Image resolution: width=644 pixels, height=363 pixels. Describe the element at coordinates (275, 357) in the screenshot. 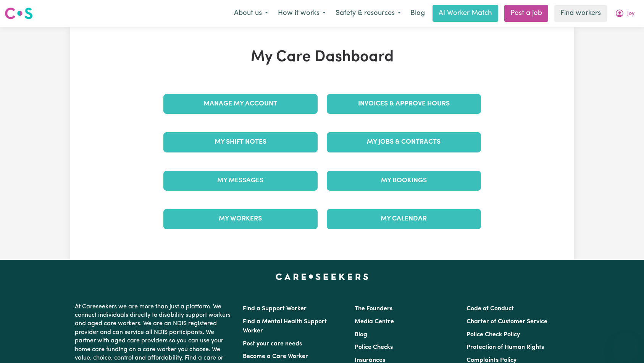

I see `a: Become a Care Worker` at that location.